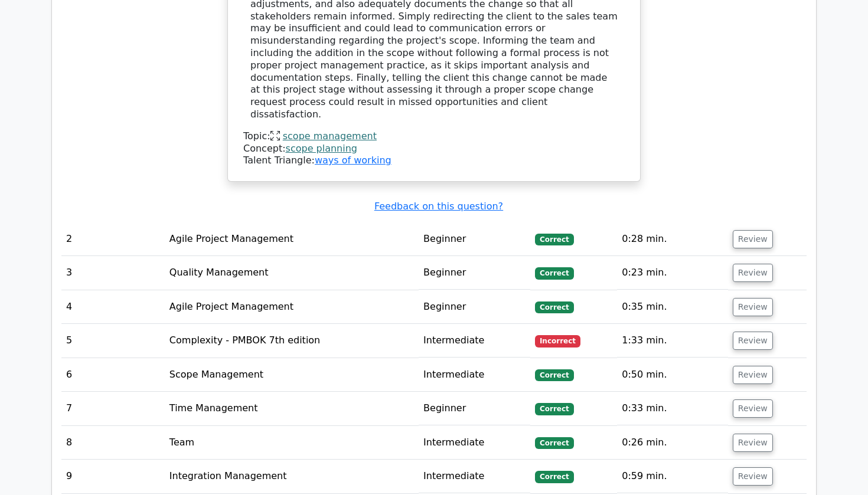 The width and height of the screenshot is (868, 495). I want to click on a: scope management, so click(329, 135).